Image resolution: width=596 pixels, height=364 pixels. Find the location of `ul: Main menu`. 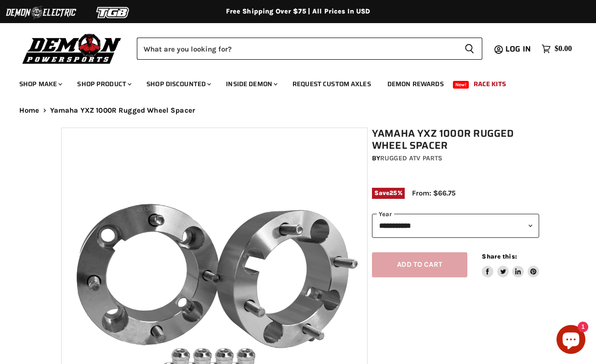

ul: Main menu is located at coordinates (291, 82).